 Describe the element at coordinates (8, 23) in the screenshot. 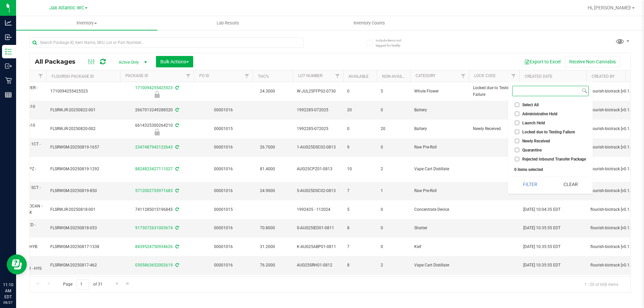

I see `inline-svg: Analytics` at that location.